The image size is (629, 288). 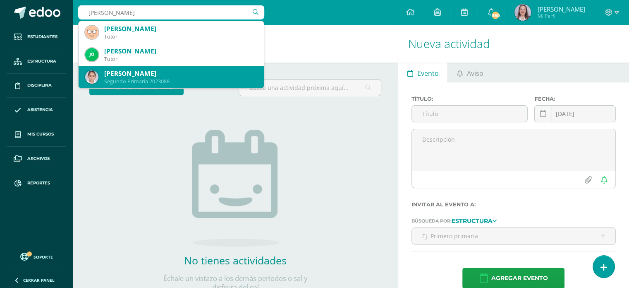 What do you see at coordinates (470, 113) in the screenshot?
I see `input: Título` at bounding box center [470, 113].